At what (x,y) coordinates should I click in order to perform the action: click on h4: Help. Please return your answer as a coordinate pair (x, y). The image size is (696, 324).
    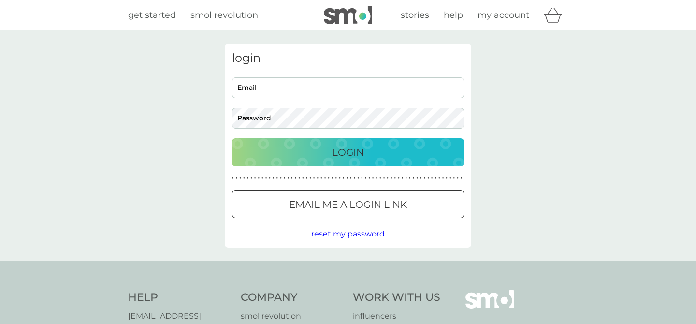
    Looking at the image, I should click on (179, 297).